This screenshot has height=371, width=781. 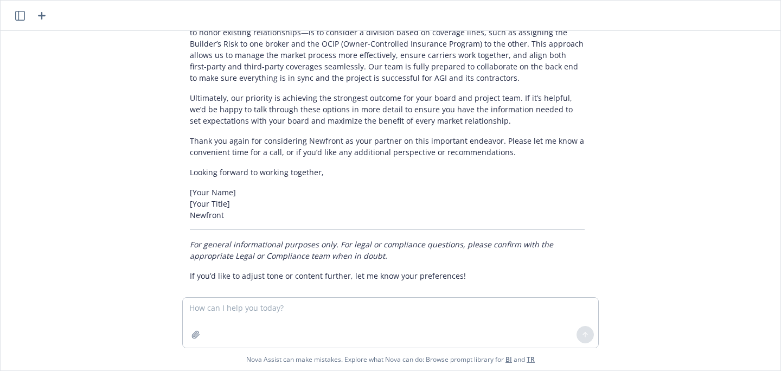 What do you see at coordinates (387, 172) in the screenshot?
I see `p: Looking forward to working together,` at bounding box center [387, 172].